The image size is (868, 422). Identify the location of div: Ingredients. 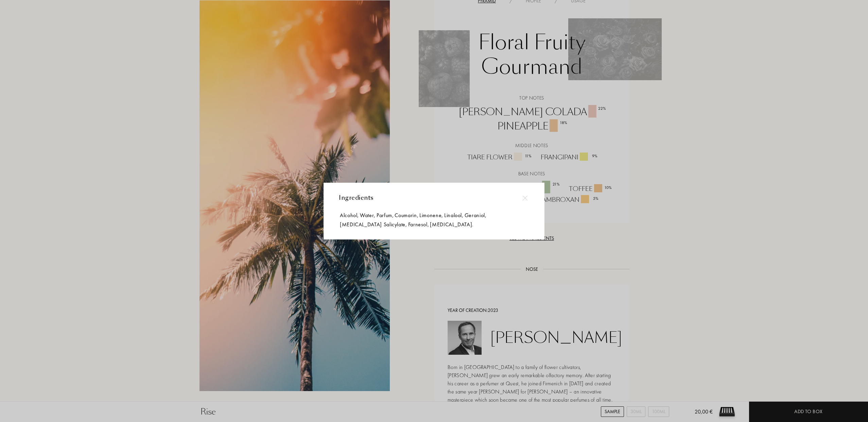
(434, 198).